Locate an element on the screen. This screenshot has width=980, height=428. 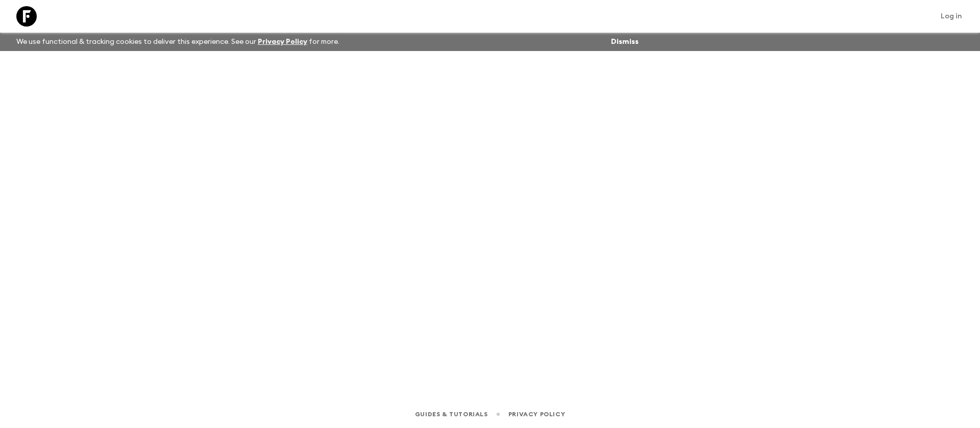
a: Guides & Tutorials is located at coordinates (451, 414).